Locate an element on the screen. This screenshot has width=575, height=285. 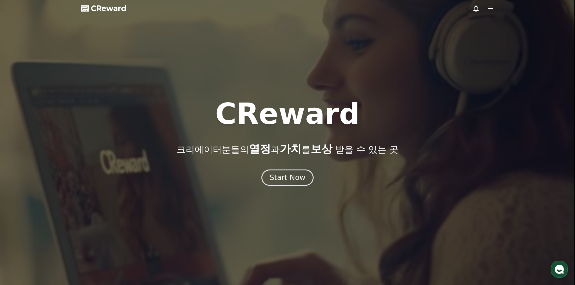
span: 설정 is located at coordinates (97, 203).